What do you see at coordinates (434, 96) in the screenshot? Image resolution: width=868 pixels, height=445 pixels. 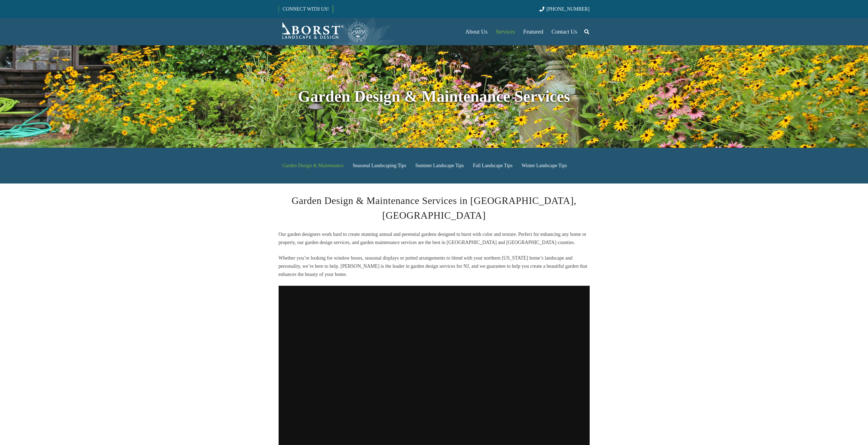 I see `strong: Garden Design & Maintenance Services` at bounding box center [434, 96].